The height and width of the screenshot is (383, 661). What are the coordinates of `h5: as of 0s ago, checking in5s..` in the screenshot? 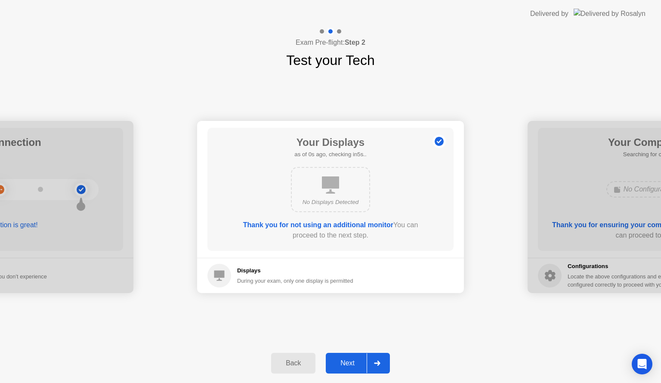 It's located at (330, 155).